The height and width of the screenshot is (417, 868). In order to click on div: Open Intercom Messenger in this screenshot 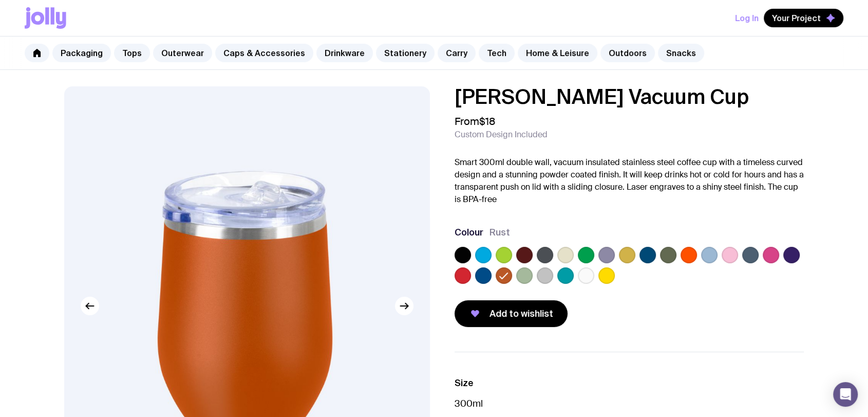, I will do `click(846, 394)`.